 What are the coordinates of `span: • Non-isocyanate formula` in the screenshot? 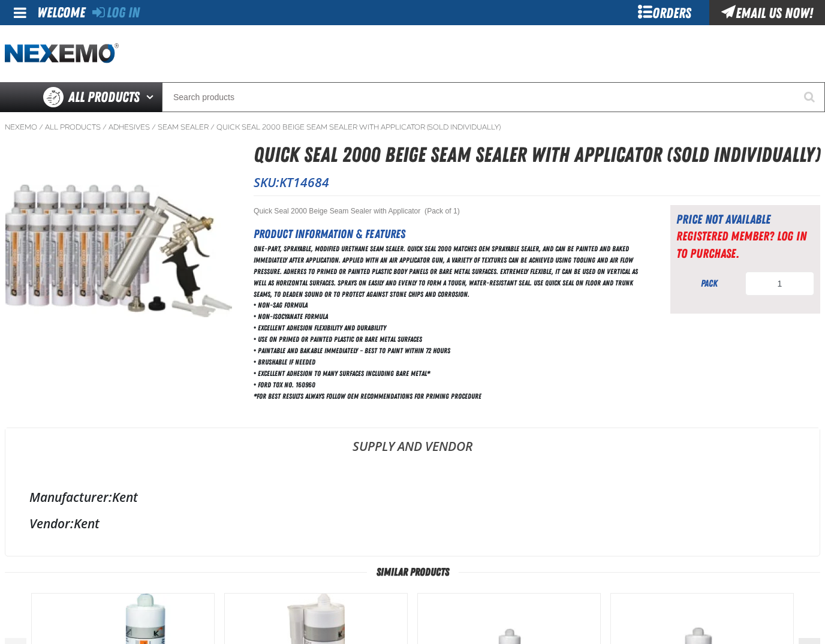 It's located at (291, 316).